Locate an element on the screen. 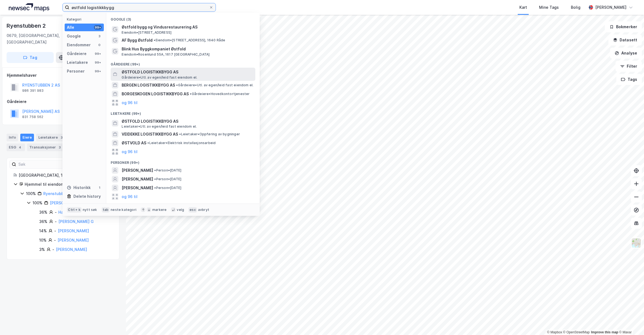  span: Østfold bygg og Vindusrestaurering AS is located at coordinates (187, 27).